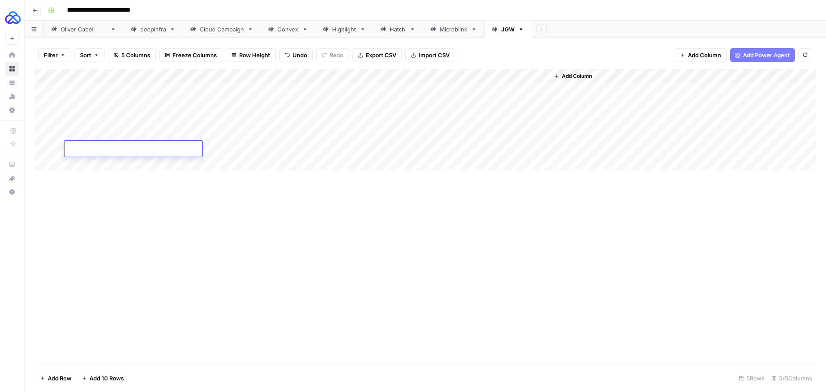  I want to click on span: Add 10 Rows, so click(107, 378).